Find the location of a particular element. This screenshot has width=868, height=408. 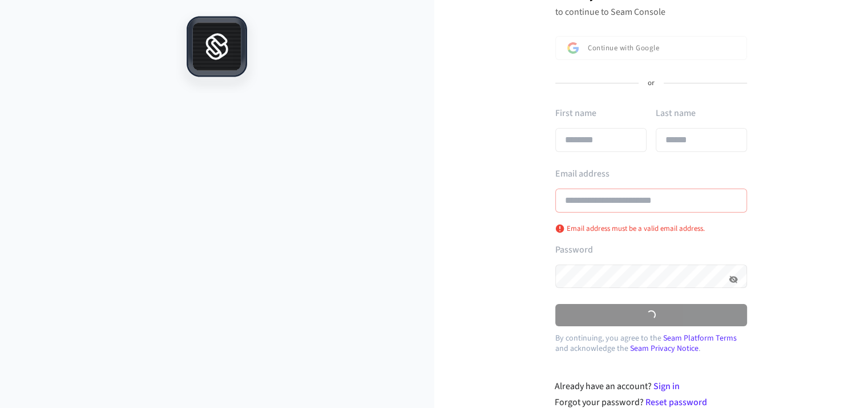

div: Already have an account? is located at coordinates (651, 386).